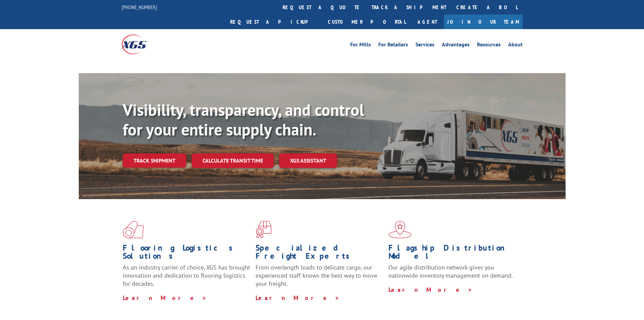 This screenshot has width=644, height=320. Describe the element at coordinates (452, 253) in the screenshot. I see `h1: Flagship Distribution Model` at that location.